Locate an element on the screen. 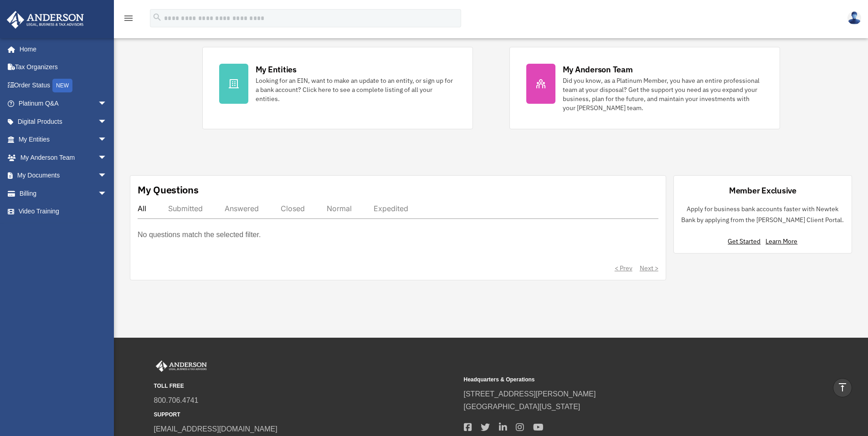 The width and height of the screenshot is (868, 436). a: vertical_align_top is located at coordinates (842, 388).